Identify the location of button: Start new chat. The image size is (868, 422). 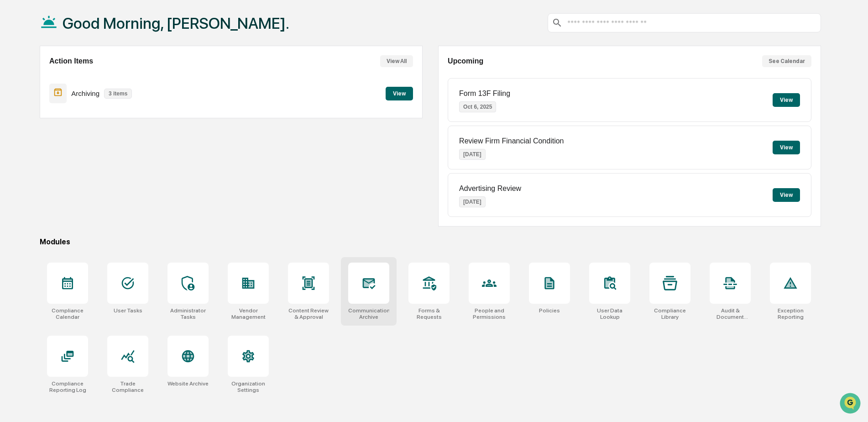
(161, 78).